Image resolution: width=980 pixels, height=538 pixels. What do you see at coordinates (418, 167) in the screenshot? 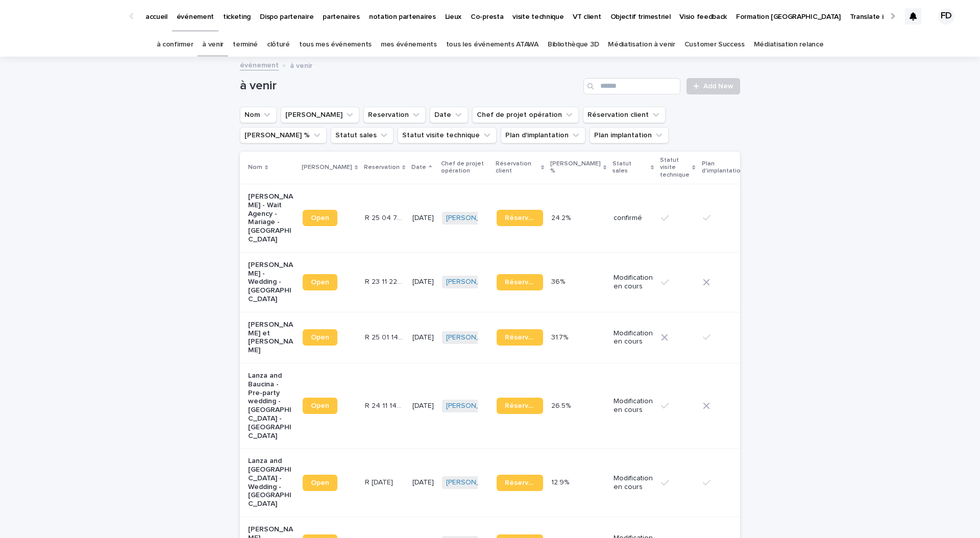
I see `p: Date` at bounding box center [418, 167].